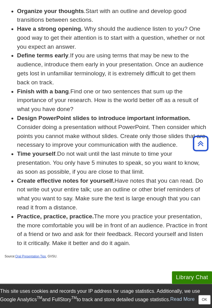 This screenshot has height=308, width=212. What do you see at coordinates (55, 216) in the screenshot?
I see `strong: Practice, practice, practice.` at bounding box center [55, 216].